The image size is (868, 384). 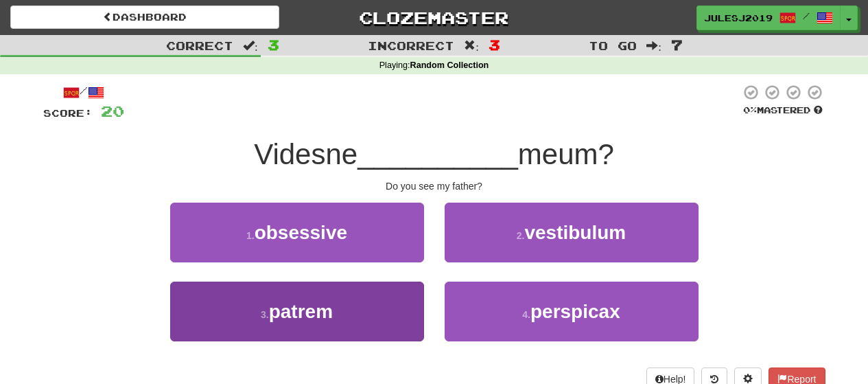 What do you see at coordinates (112, 110) in the screenshot?
I see `span: 20` at bounding box center [112, 110].